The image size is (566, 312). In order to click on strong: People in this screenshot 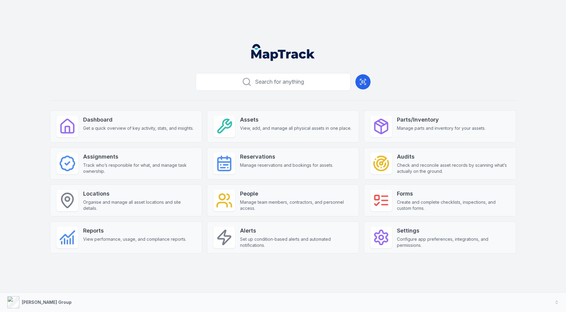, I will do `click(296, 194)`.